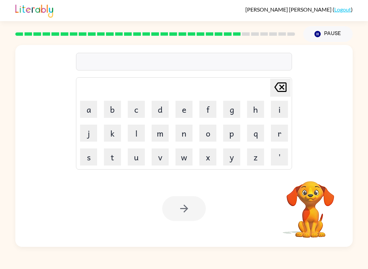  Describe the element at coordinates (136, 109) in the screenshot. I see `button: c` at that location.